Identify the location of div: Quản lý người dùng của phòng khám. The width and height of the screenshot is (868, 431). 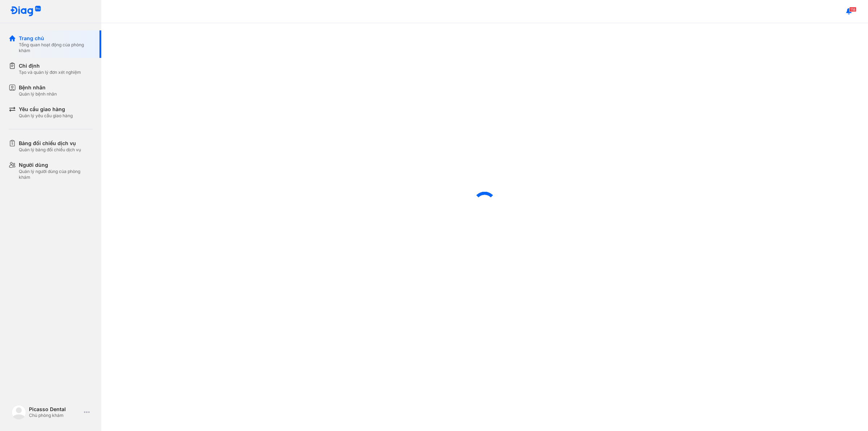
(56, 174).